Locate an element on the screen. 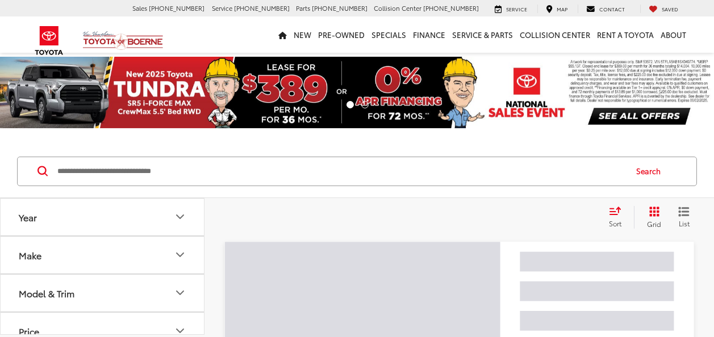 The image size is (714, 337). a: Service & Parts: Opens in a new tab is located at coordinates (482, 35).